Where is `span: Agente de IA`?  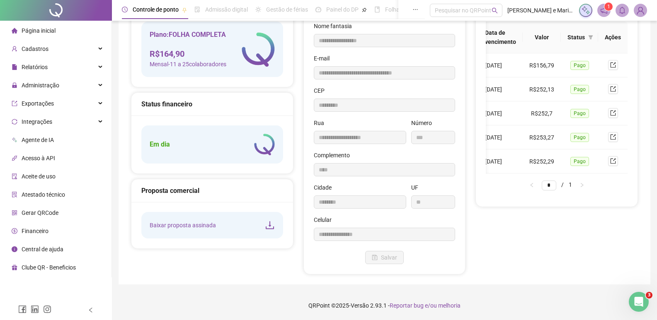 span: Agente de IA is located at coordinates (38, 140).